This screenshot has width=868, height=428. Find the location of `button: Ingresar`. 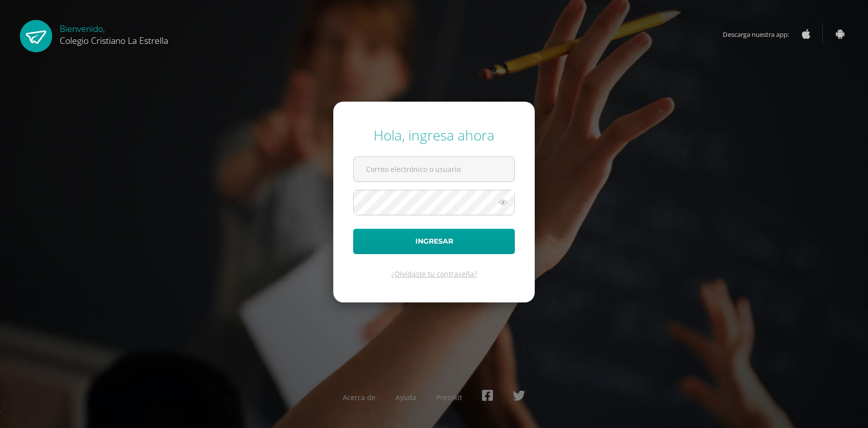

button: Ingresar is located at coordinates (434, 241).